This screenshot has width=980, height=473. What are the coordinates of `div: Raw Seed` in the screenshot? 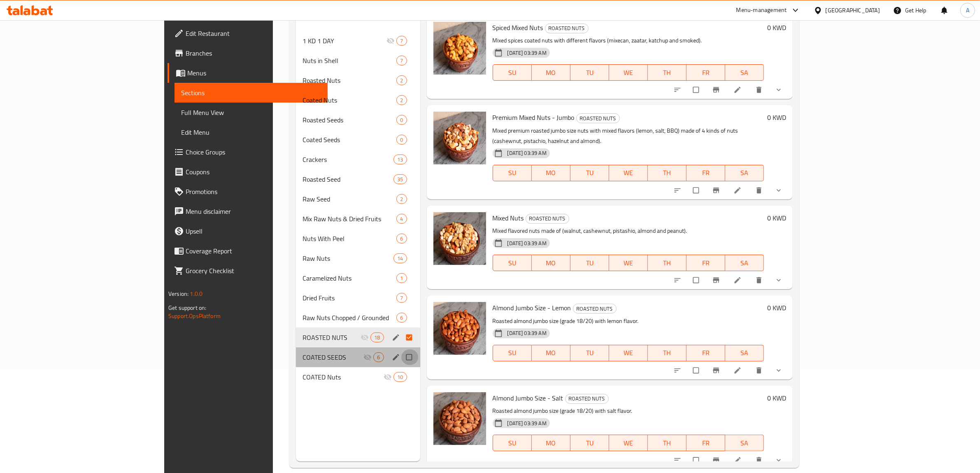 It's located at (349, 199).